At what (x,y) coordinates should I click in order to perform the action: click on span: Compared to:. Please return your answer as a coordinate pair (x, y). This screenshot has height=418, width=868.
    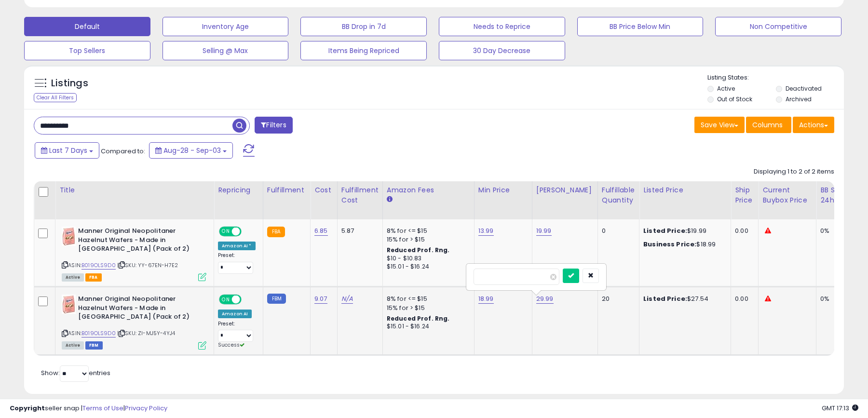
    Looking at the image, I should click on (123, 151).